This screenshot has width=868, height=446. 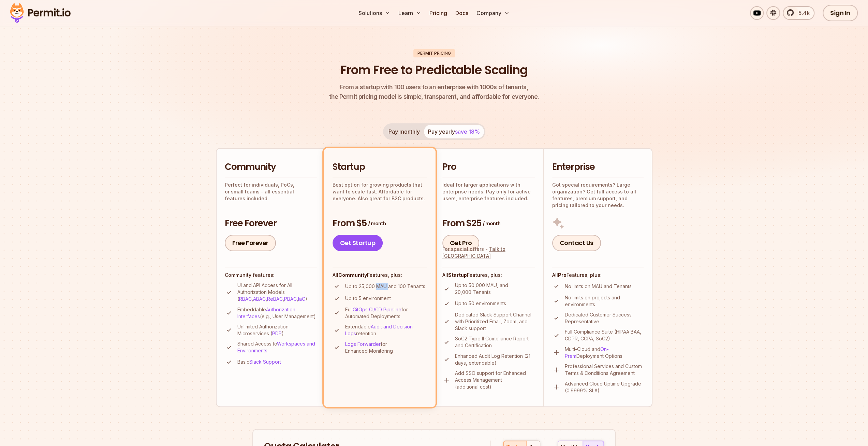 What do you see at coordinates (271, 167) in the screenshot?
I see `h2: Community` at bounding box center [271, 167].